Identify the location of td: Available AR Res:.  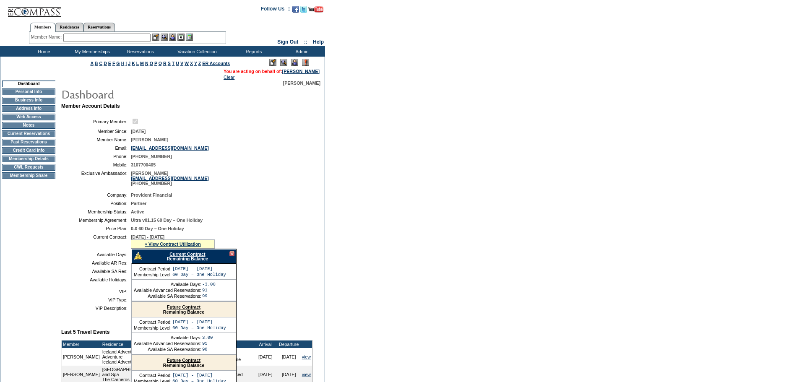
(96, 263).